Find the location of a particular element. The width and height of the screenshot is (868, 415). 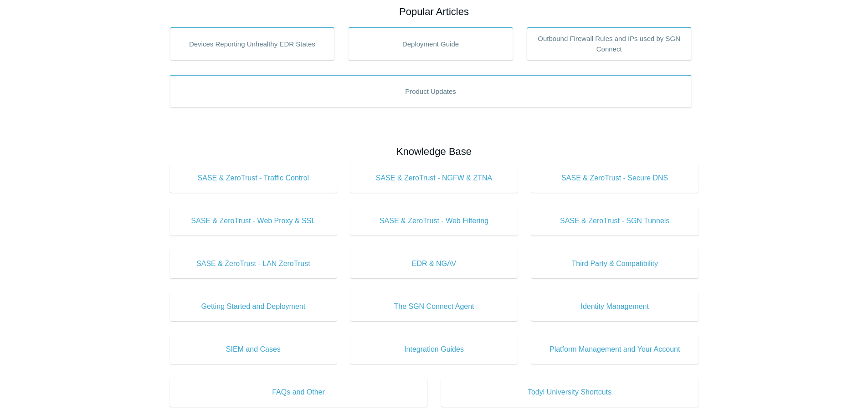

a: SASE & ZeroTrust - Web Filtering is located at coordinates (434, 221).